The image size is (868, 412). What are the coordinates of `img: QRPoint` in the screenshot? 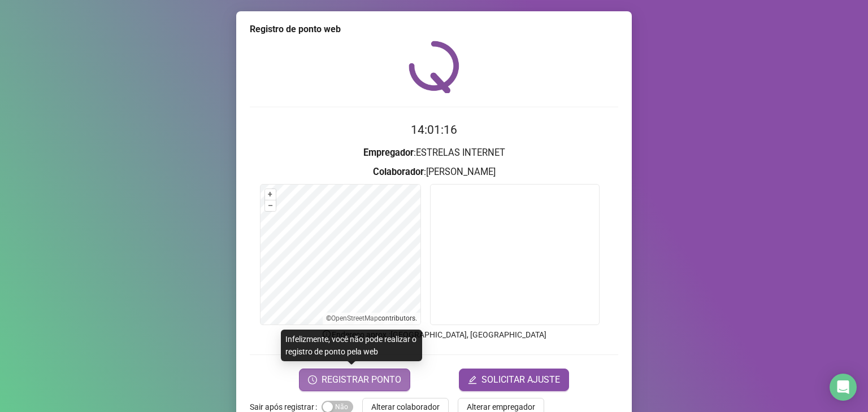 It's located at (434, 67).